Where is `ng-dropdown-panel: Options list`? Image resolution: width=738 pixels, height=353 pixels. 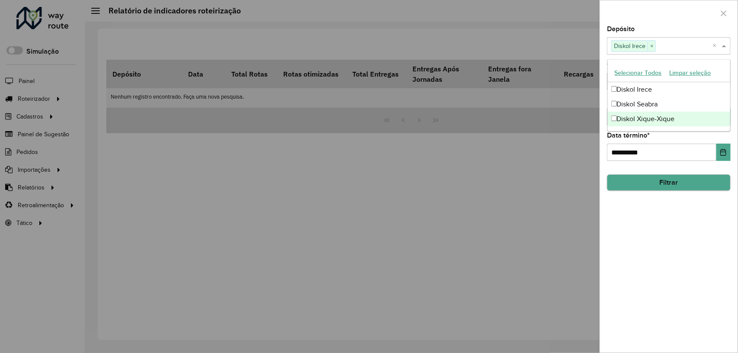 ng-dropdown-panel: Options list is located at coordinates (669, 95).